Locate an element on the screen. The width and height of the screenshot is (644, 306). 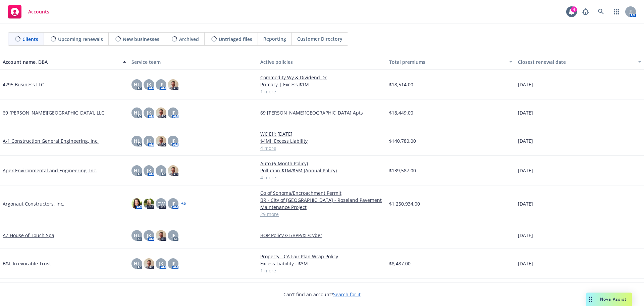
span: $1,250,934.00 is located at coordinates (405, 203).